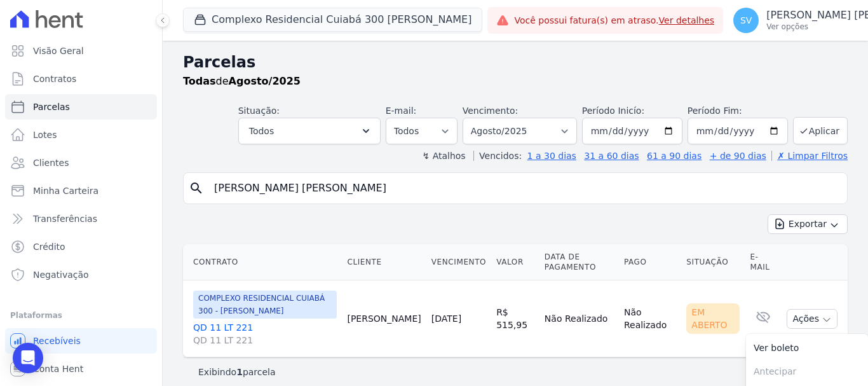 The height and width of the screenshot is (386, 868). What do you see at coordinates (515, 262) in the screenshot?
I see `th: Valor` at bounding box center [515, 262].